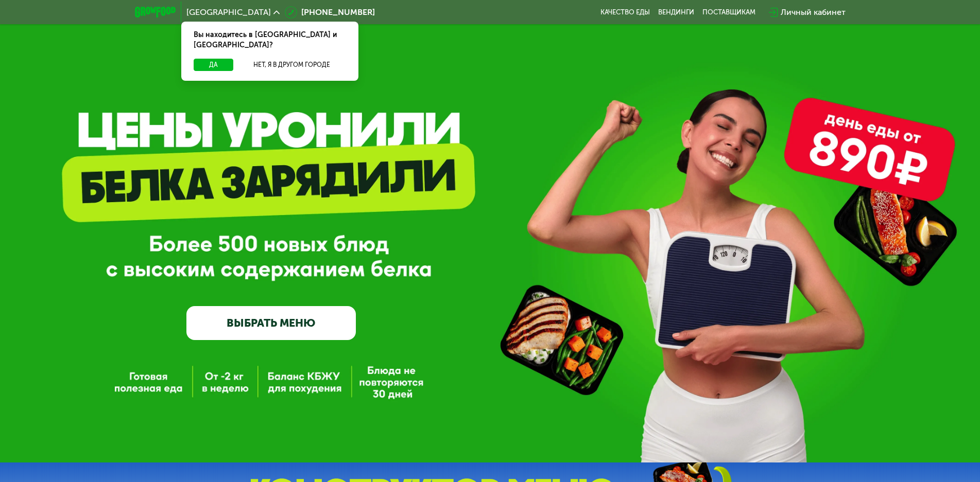 The image size is (980, 482). What do you see at coordinates (676, 13) in the screenshot?
I see `a: Вендинги` at bounding box center [676, 13].